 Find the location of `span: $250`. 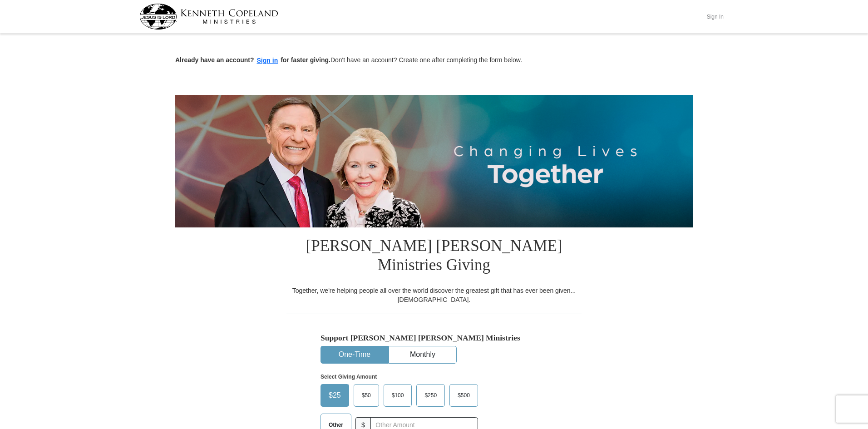

span: $250 is located at coordinates (431, 396).